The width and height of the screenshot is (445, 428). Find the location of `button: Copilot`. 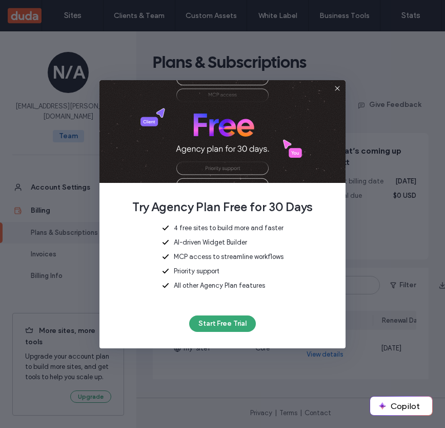

button: Copilot is located at coordinates (401, 405).